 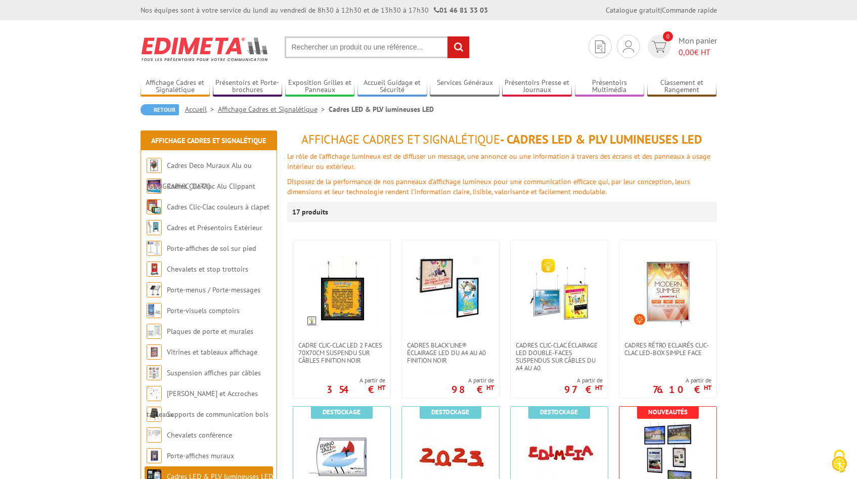 What do you see at coordinates (212, 352) in the screenshot?
I see `a: Vitrines et tableaux affichage` at bounding box center [212, 352].